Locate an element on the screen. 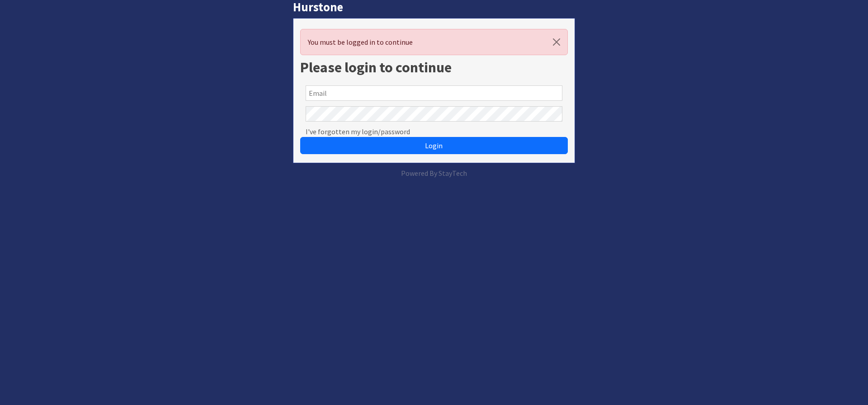 The image size is (868, 405). h1: Please login to continue is located at coordinates (434, 67).